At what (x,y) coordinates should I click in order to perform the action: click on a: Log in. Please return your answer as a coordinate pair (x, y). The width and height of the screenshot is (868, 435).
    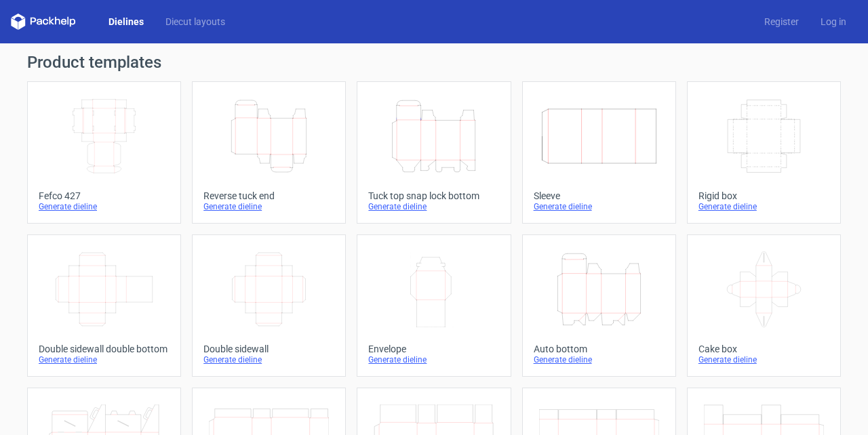
    Looking at the image, I should click on (833, 22).